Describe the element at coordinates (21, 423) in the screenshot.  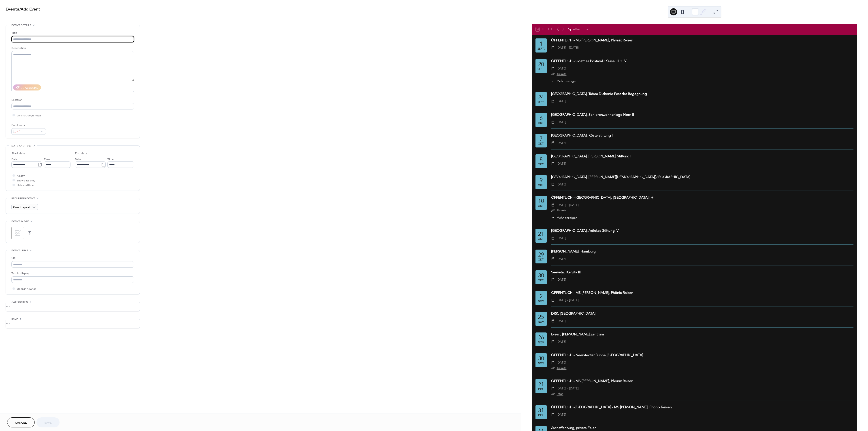
I see `a: Cancel` at that location.